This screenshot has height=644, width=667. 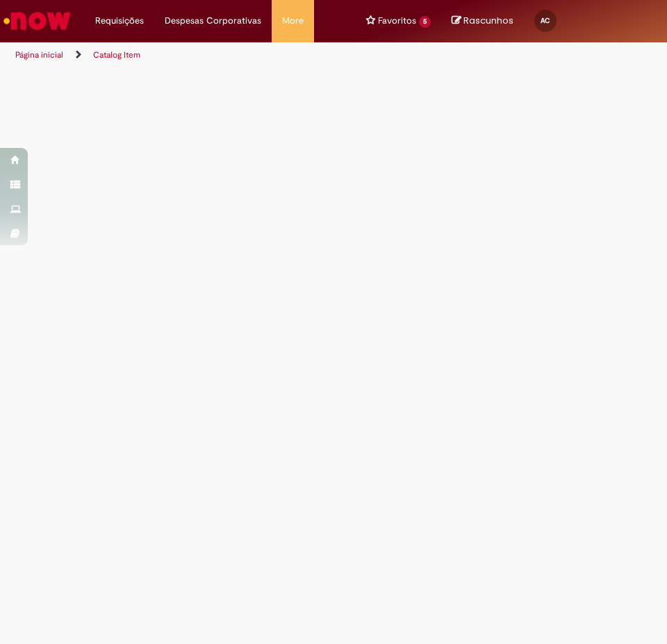 What do you see at coordinates (120, 21) in the screenshot?
I see `span: Requisições` at bounding box center [120, 21].